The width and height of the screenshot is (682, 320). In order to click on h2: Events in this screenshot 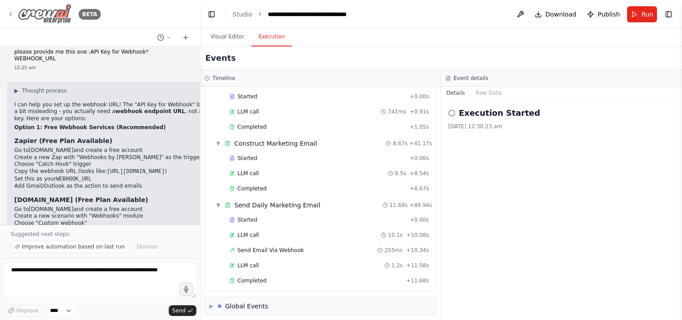, I will do `click(220, 58)`.